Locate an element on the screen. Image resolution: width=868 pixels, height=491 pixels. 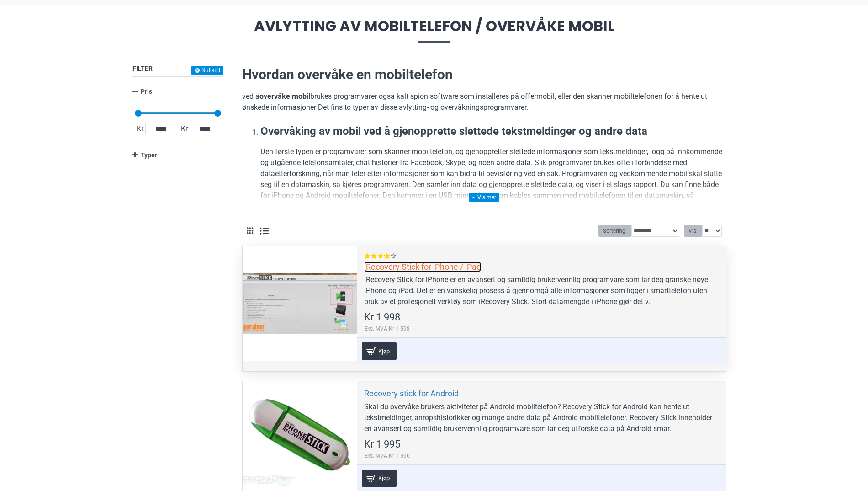
p: Den første typen er programvarer som skanner mobiltelefon, og gjenoppretter slettede informasjone... is located at coordinates (493, 190).